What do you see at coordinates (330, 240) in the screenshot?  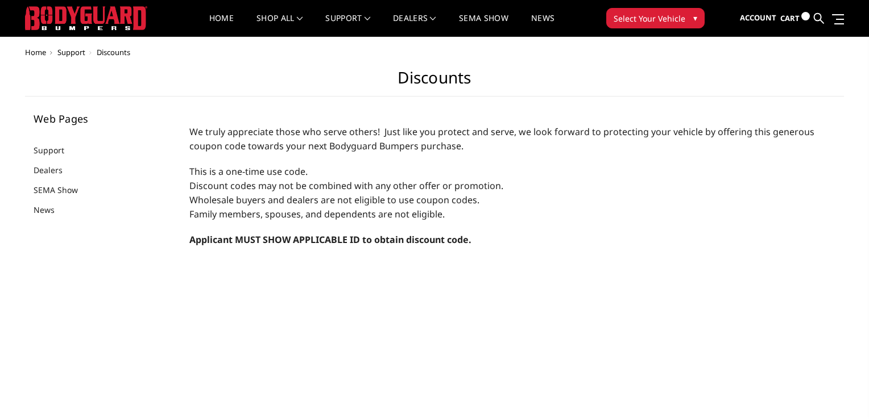 I see `strong: Applicant MUST SHOW APPLICABLE ID to obtain discount code.` at bounding box center [330, 240].